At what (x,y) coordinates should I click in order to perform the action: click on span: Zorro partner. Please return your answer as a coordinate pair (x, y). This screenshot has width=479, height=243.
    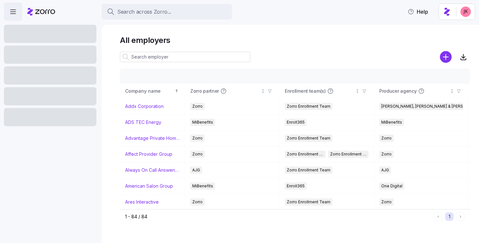
    Looking at the image, I should click on (204, 91).